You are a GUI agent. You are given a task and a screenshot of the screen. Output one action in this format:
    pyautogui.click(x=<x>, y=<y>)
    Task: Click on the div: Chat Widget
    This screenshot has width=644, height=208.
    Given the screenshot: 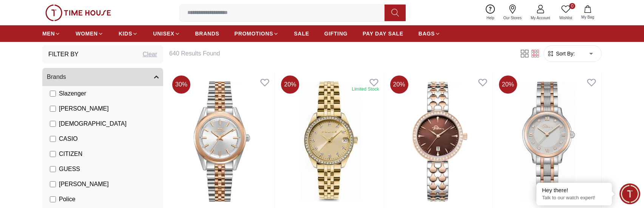 What is the action you would take?
    pyautogui.click(x=629, y=194)
    